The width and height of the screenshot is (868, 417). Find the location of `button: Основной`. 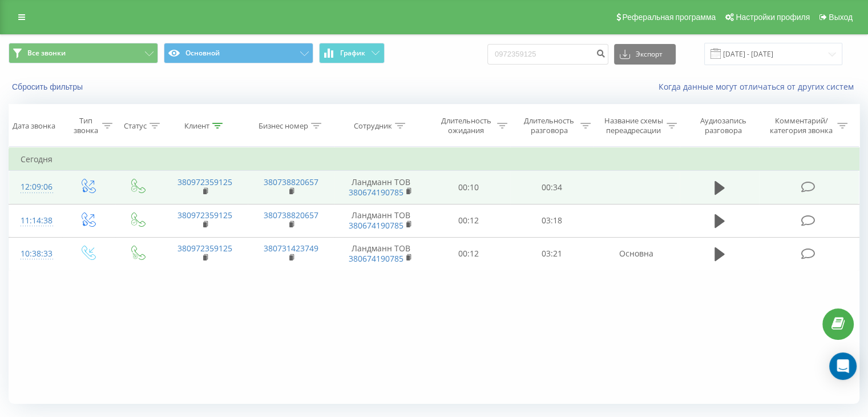

button: Основной is located at coordinates (239, 53).